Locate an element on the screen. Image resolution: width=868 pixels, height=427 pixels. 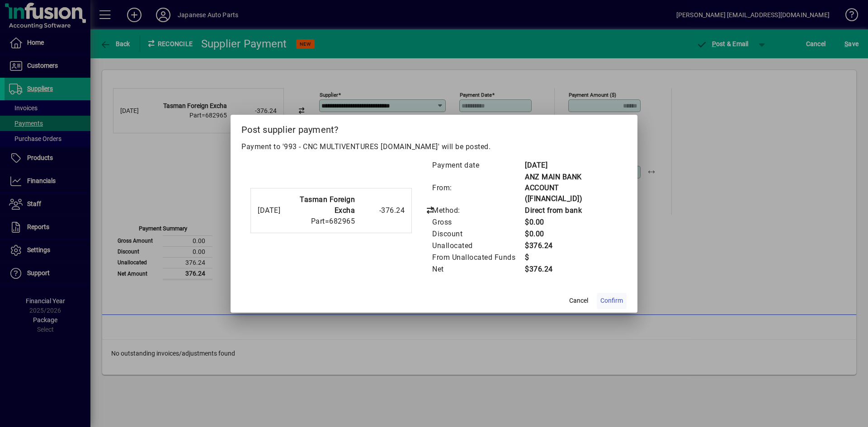
td: Discount is located at coordinates (478, 234).